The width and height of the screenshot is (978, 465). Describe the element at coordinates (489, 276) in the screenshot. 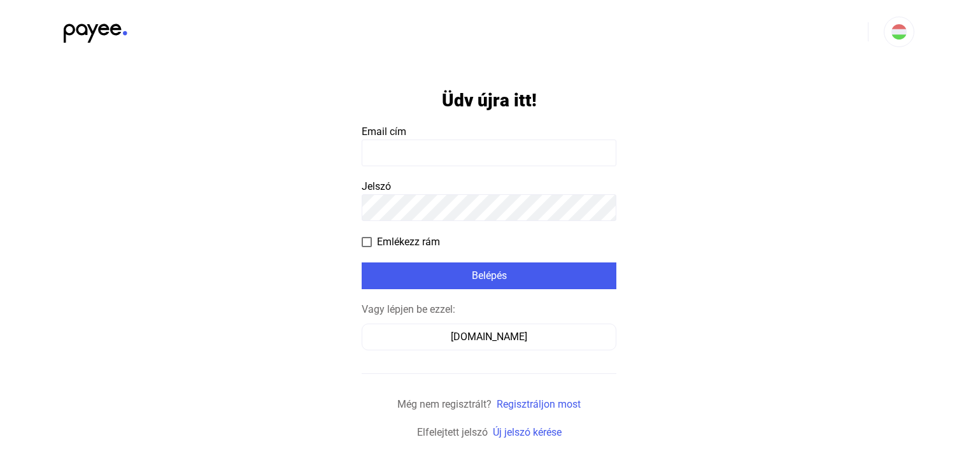

I see `button: Belépés` at that location.